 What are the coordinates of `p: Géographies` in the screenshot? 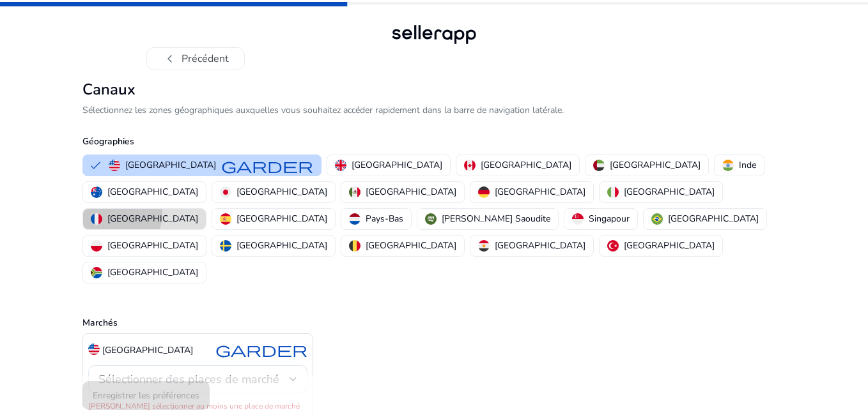 It's located at (434, 141).